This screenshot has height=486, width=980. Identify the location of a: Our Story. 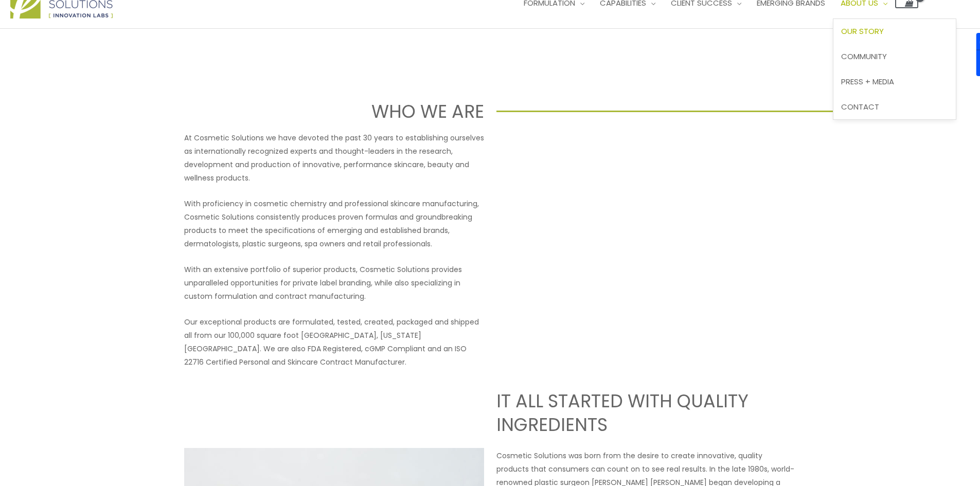
(894, 31).